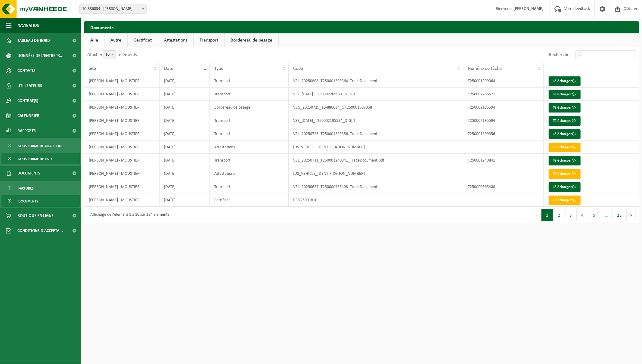 The width and height of the screenshot is (642, 364). I want to click on span: 10-886034 - ROSIER - MOUSTIER, so click(113, 9).